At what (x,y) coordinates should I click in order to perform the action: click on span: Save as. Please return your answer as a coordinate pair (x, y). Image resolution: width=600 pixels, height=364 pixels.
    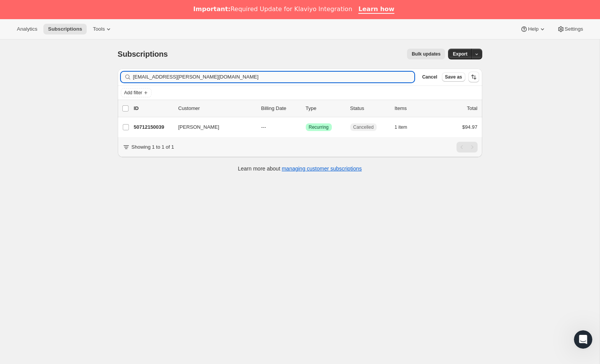
    Looking at the image, I should click on (453, 77).